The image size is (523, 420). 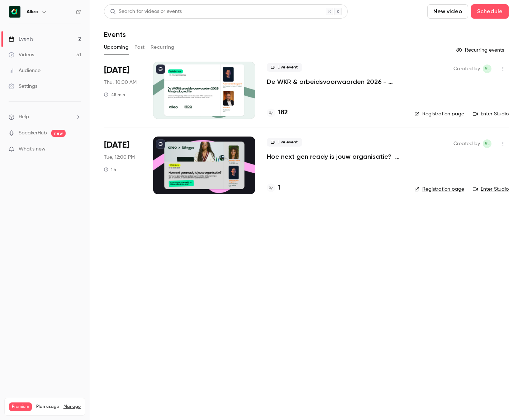 I want to click on img: Alleo, so click(x=15, y=12).